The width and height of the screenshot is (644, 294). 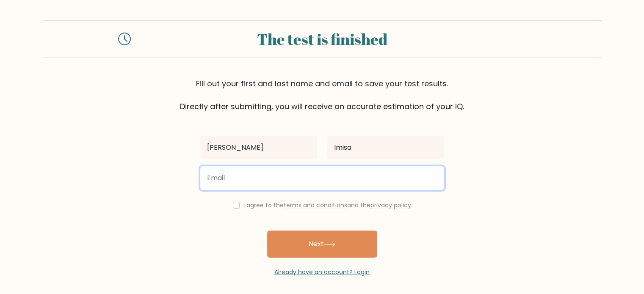 What do you see at coordinates (386, 148) in the screenshot?
I see `input: Last name` at bounding box center [386, 148].